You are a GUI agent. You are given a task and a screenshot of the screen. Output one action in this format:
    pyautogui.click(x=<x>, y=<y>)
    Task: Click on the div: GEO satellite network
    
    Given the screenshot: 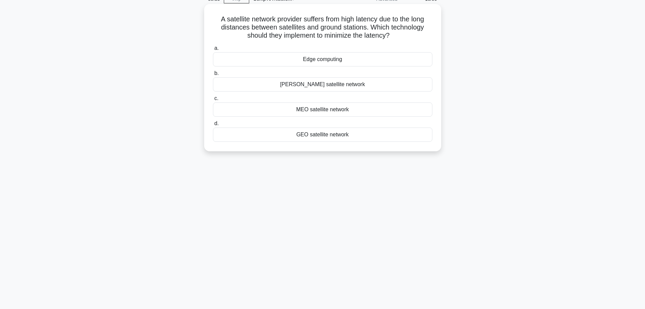 What is the action you would take?
    pyautogui.click(x=323, y=134)
    